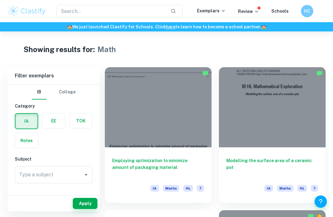 The width and height of the screenshot is (333, 217). What do you see at coordinates (158, 167) in the screenshot?
I see `h6: Employing optimization to minimize amount of packaging material` at bounding box center [158, 167].